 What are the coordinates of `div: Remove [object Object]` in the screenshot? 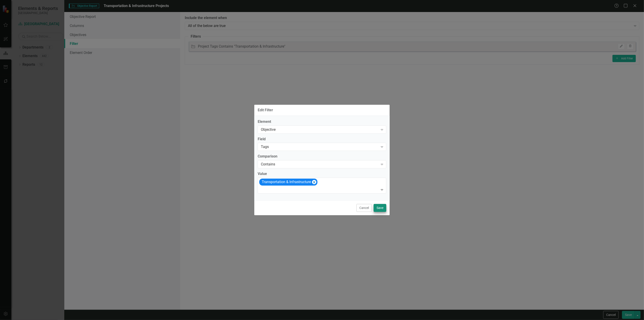 It's located at (314, 182).